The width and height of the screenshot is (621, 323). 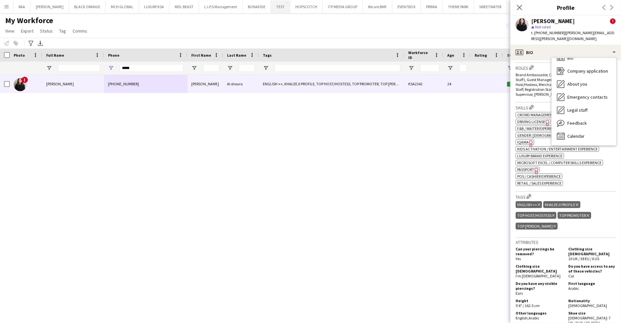 What do you see at coordinates (458, 7) in the screenshot?
I see `button: THEME PARK` at bounding box center [458, 7].